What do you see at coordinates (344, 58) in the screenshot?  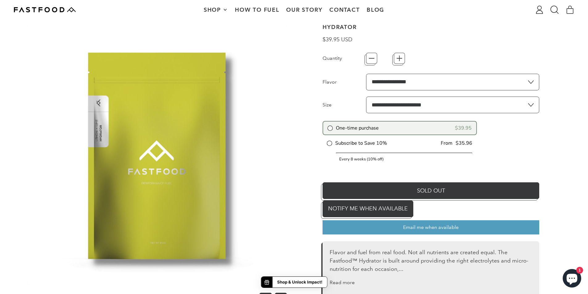 I see `label: Quantity` at bounding box center [344, 58].